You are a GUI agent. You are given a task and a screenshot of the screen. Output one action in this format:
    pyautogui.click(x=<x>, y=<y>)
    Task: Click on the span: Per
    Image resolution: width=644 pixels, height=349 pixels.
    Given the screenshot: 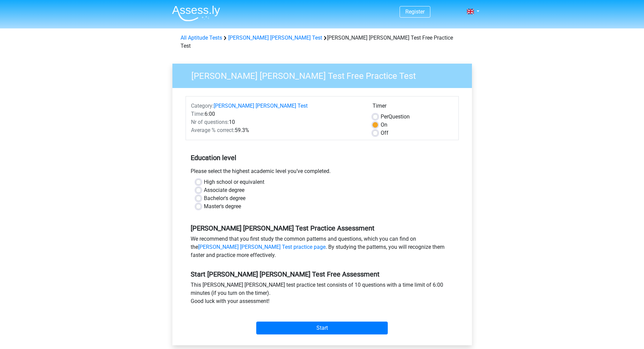 What is the action you would take?
    pyautogui.click(x=385, y=116)
    